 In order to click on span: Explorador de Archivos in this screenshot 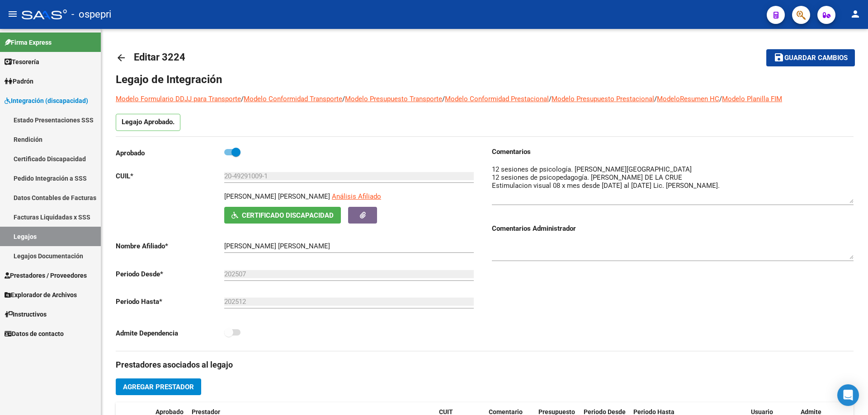, I will do `click(41, 295)`.